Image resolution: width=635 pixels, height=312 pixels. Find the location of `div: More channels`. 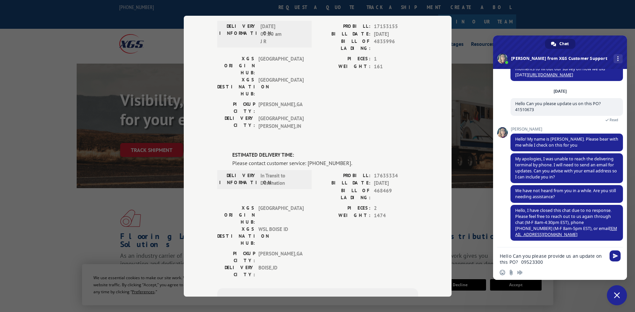

div: More channels is located at coordinates (618, 59).